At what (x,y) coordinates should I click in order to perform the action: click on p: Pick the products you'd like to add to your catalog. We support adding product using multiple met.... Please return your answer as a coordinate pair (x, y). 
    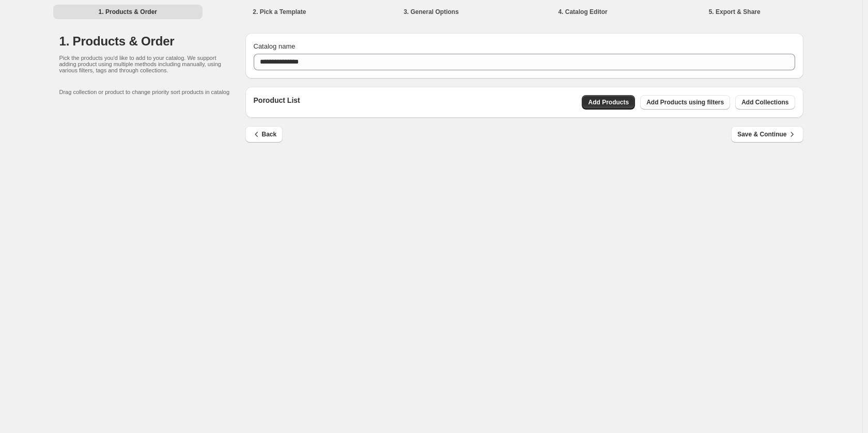
    Looking at the image, I should click on (142, 64).